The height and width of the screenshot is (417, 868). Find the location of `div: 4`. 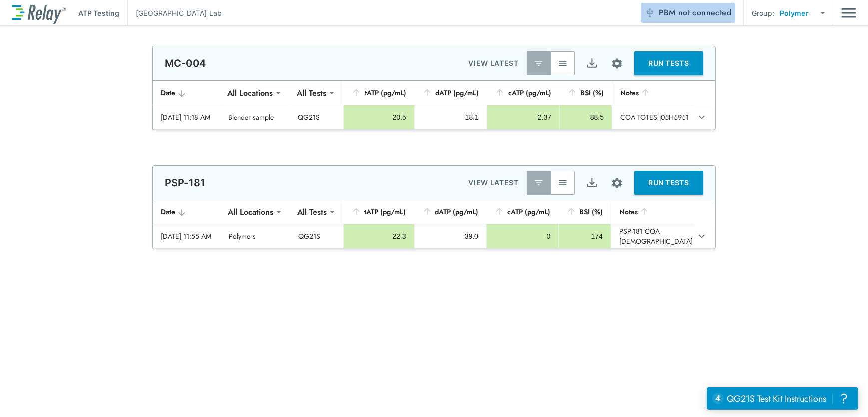

div: 4 is located at coordinates (11, 11).